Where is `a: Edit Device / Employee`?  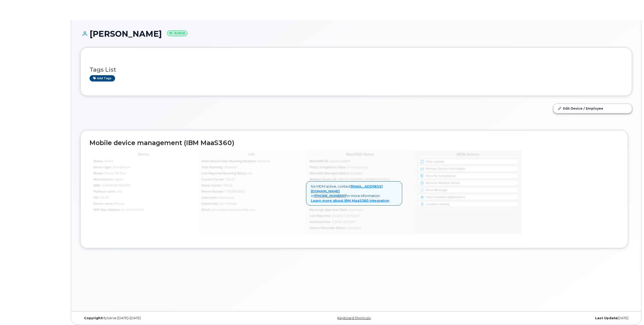 a: Edit Device / Employee is located at coordinates (593, 108).